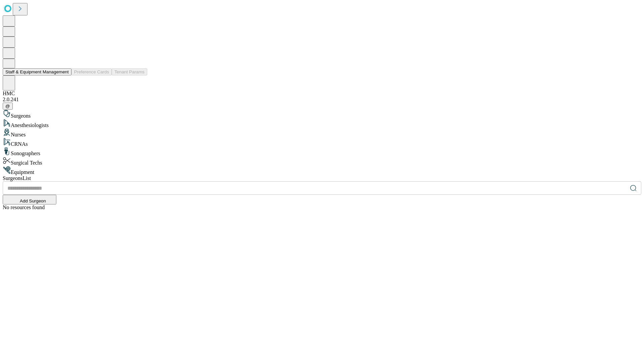  I want to click on div: No resources found, so click(322, 208).